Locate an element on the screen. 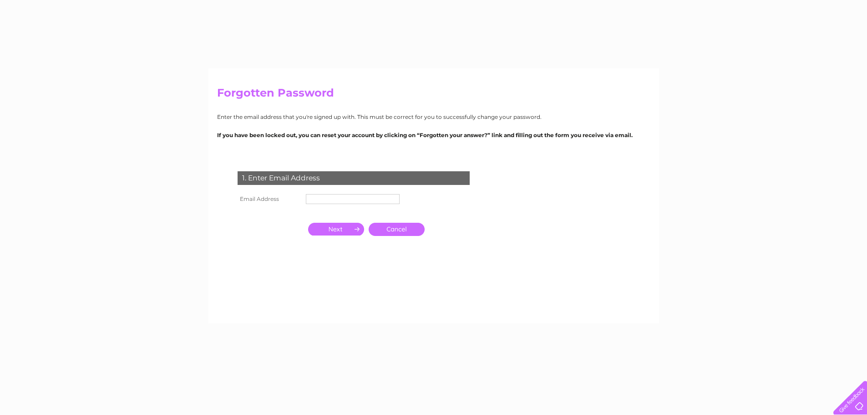 This screenshot has width=867, height=415. th: Email Address is located at coordinates (270, 199).